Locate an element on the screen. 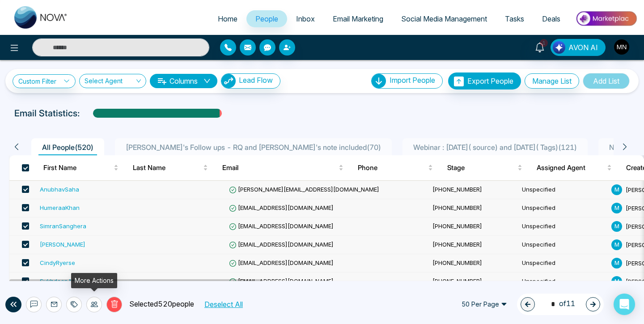 The height and width of the screenshot is (324, 644). th: Assigned Agent is located at coordinates (575, 167).